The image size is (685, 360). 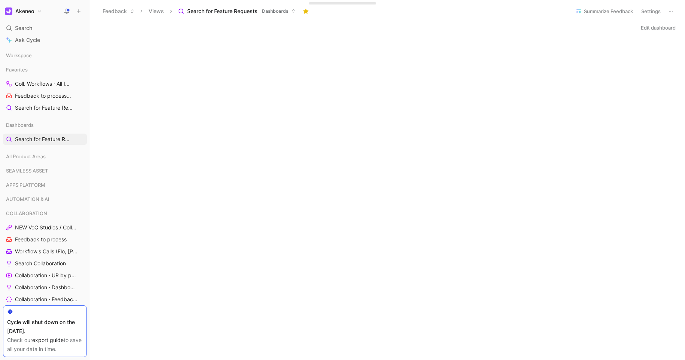 I want to click on span: Ask Cycle, so click(x=27, y=40).